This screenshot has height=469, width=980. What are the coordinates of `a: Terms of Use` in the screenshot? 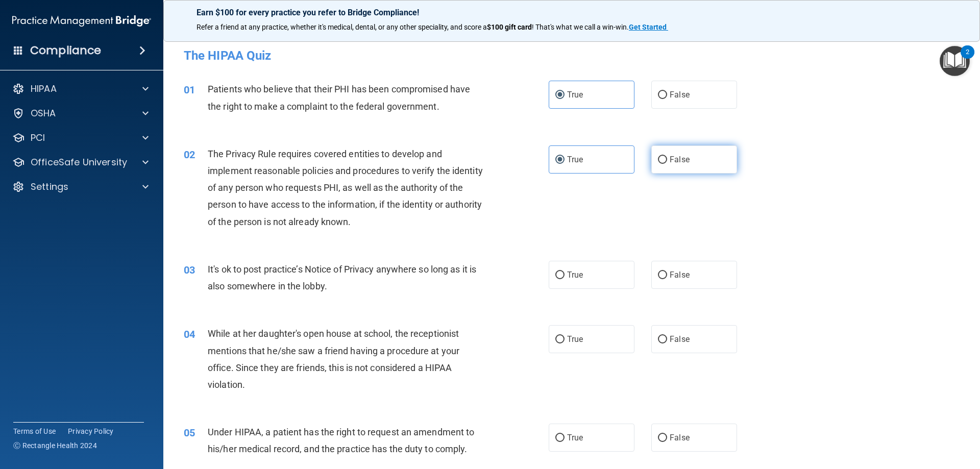 It's located at (34, 432).